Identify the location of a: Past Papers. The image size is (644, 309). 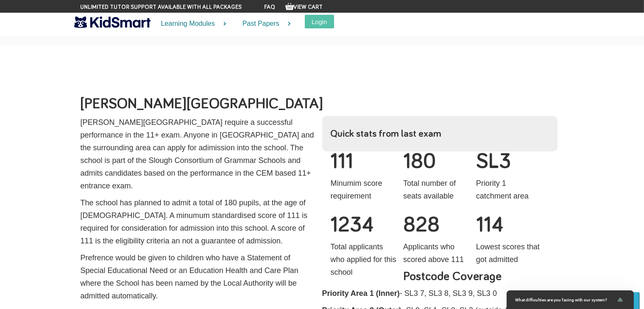
(264, 24).